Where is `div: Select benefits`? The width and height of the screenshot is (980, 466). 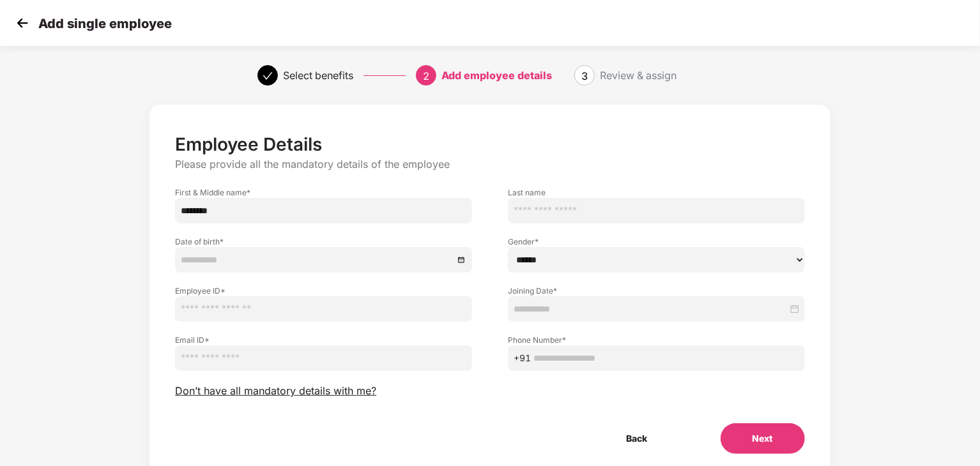 div: Select benefits is located at coordinates (318, 75).